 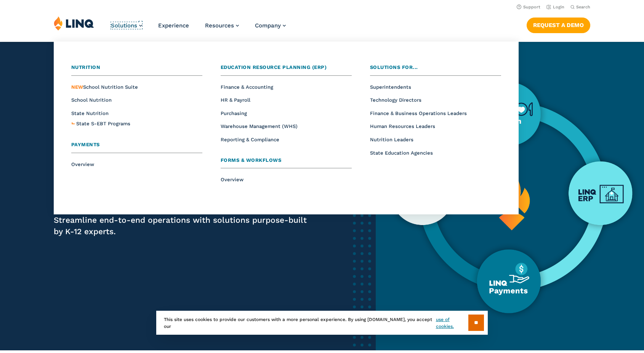 What do you see at coordinates (222, 25) in the screenshot?
I see `a: Resources` at bounding box center [222, 25].